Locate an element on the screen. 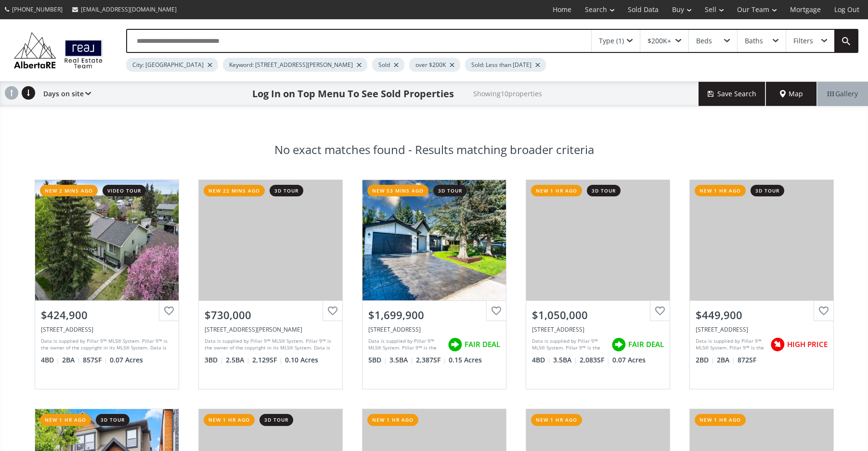 The height and width of the screenshot is (451, 868). div: Gallery is located at coordinates (842, 94).